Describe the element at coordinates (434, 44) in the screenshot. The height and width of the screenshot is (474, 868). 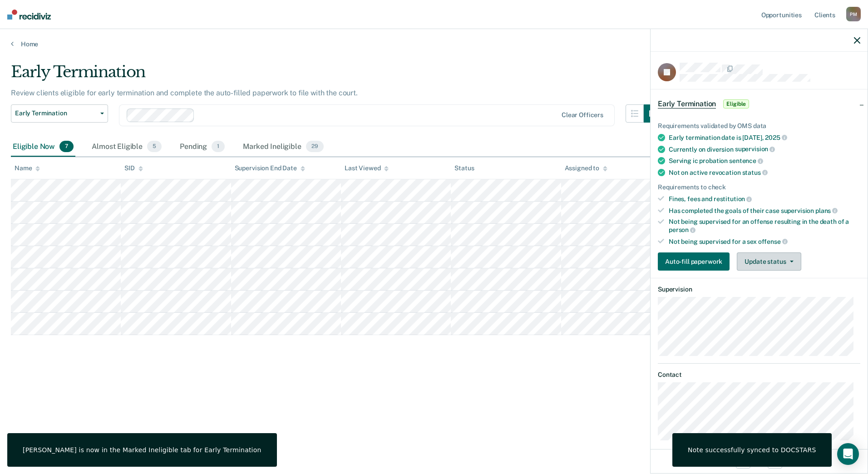
I see `a: Home` at that location.